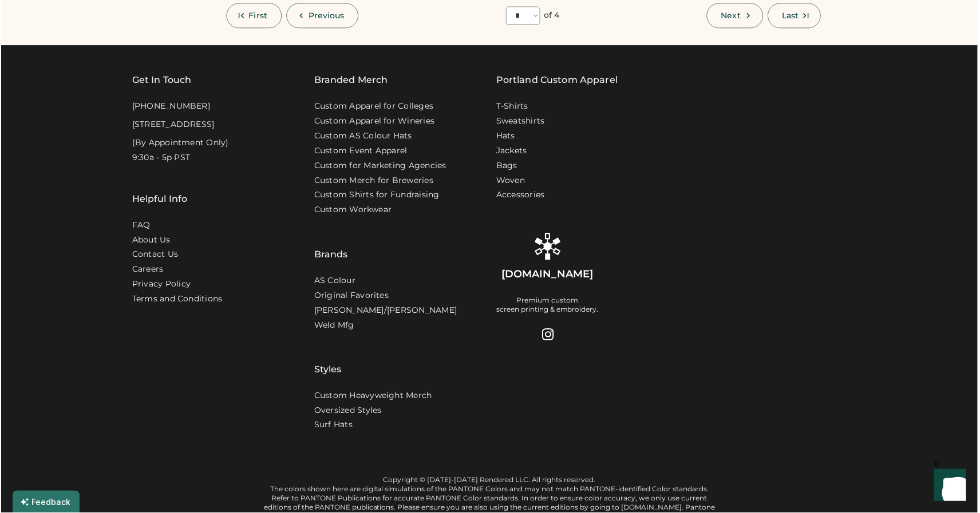  Describe the element at coordinates (512, 106) in the screenshot. I see `a: T-Shirts` at that location.